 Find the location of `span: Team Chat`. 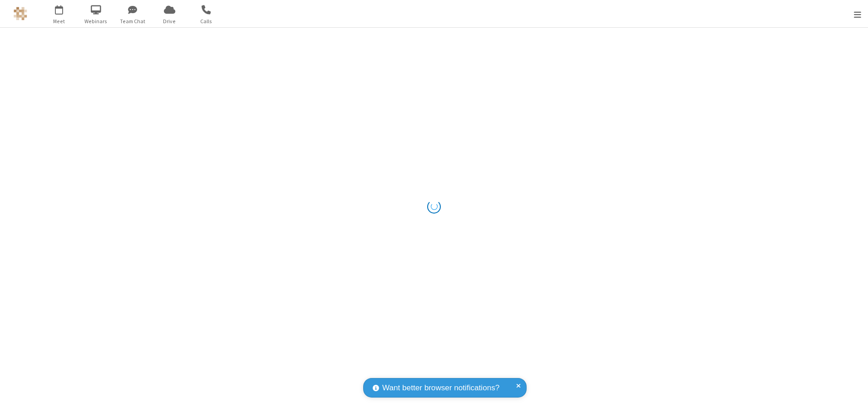

span: Team Chat is located at coordinates (132, 21).